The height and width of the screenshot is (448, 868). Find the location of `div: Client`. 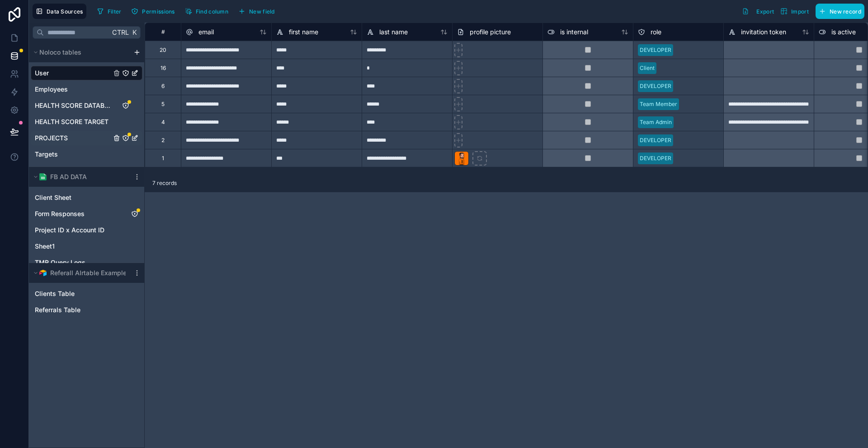

div: Client is located at coordinates (646, 68).